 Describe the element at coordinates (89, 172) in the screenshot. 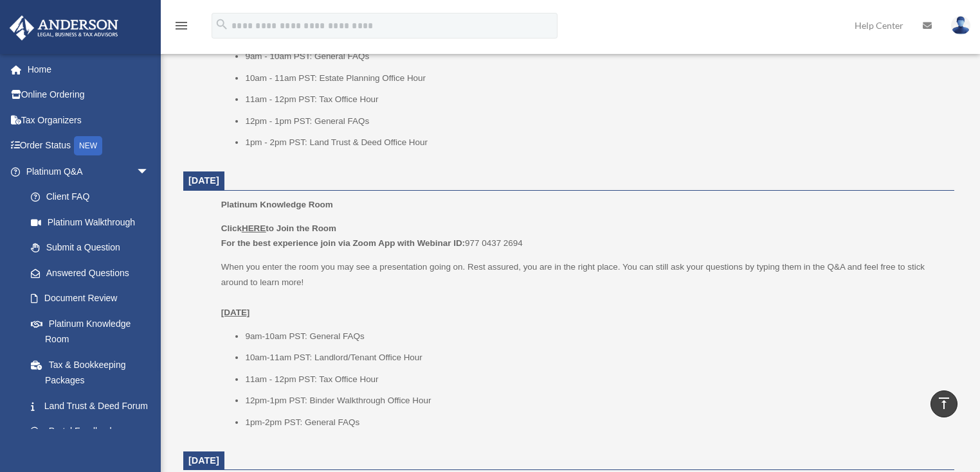

I see `a: Platinum Q&Aarrow_drop_down` at that location.